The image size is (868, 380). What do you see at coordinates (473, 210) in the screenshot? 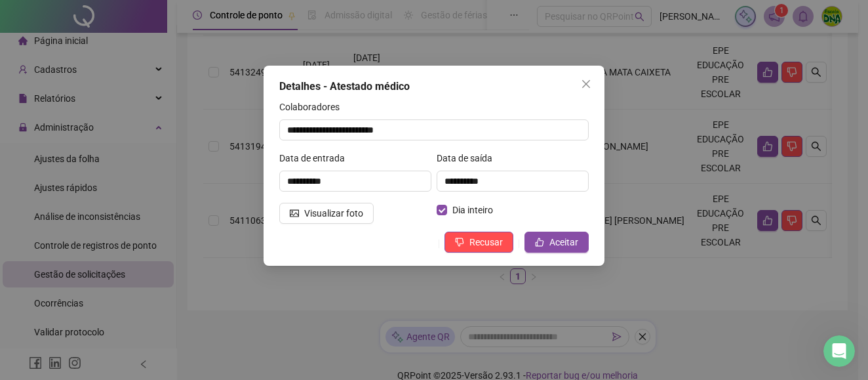
I see `span: Dia inteiro` at bounding box center [473, 210].